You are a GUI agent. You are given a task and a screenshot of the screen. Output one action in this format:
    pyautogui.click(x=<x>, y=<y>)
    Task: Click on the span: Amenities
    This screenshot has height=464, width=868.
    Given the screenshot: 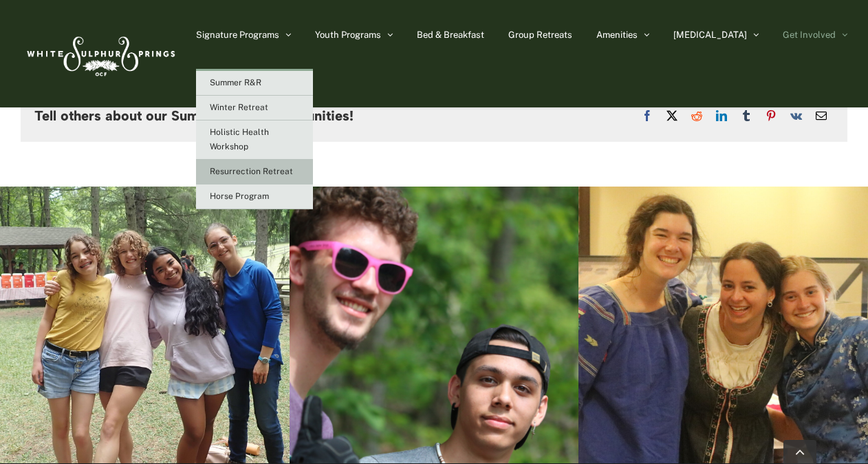 What is the action you would take?
    pyautogui.click(x=617, y=34)
    